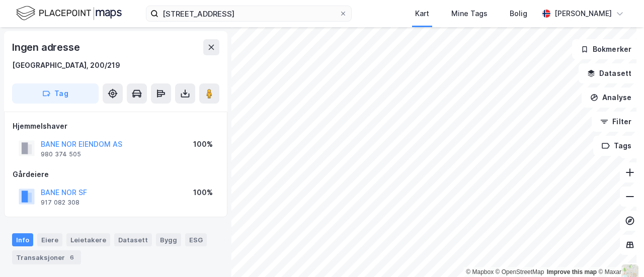  What do you see at coordinates (610, 74) in the screenshot?
I see `button: Datasett` at bounding box center [610, 74].